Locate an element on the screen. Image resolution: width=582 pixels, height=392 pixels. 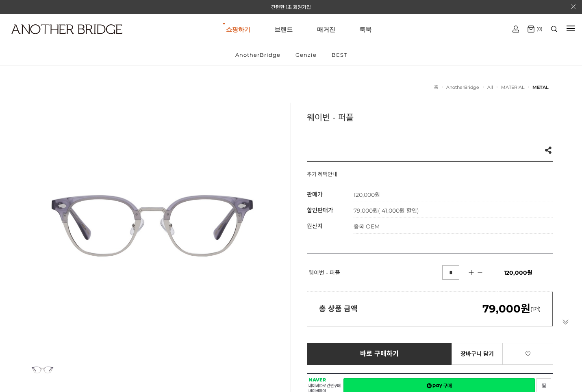
a: 장바구니 담기 is located at coordinates (477, 354).